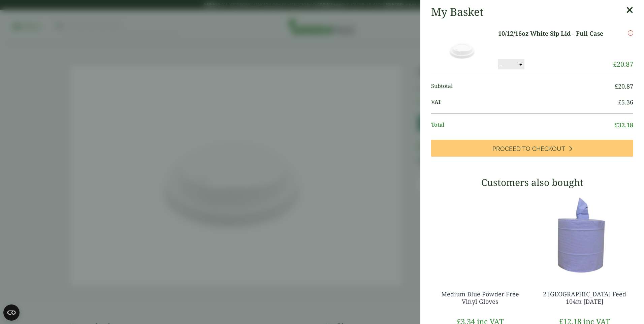 The height and width of the screenshot is (324, 644). What do you see at coordinates (532, 182) in the screenshot?
I see `h3: Customers also bought` at bounding box center [532, 182].